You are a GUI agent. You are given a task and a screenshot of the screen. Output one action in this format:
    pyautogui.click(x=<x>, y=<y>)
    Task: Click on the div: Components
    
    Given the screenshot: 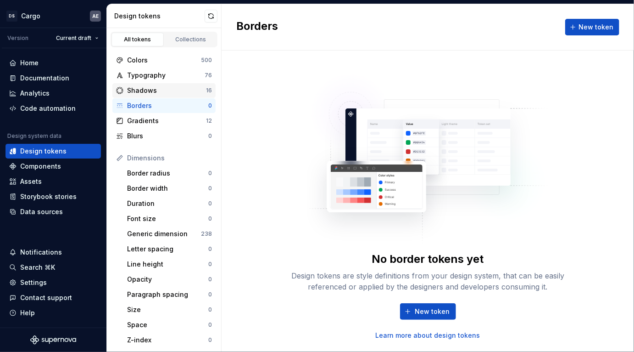 What is the action you would take?
    pyautogui.click(x=40, y=166)
    